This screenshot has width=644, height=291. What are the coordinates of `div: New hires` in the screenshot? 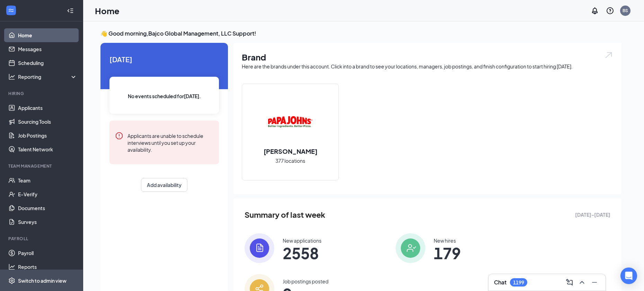 It's located at (447, 241).